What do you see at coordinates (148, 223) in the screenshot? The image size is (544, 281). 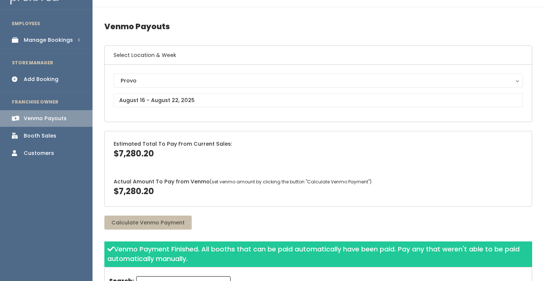 I see `a: Calculate Venmo Payment` at bounding box center [148, 223].